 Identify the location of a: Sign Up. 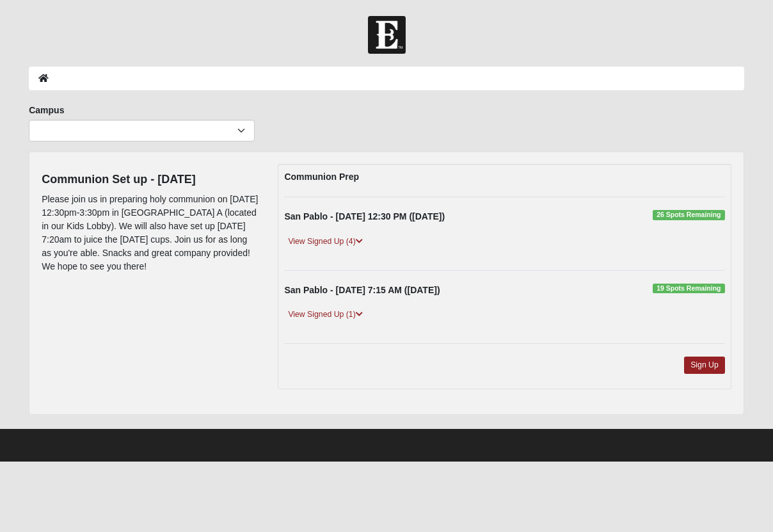
(705, 365).